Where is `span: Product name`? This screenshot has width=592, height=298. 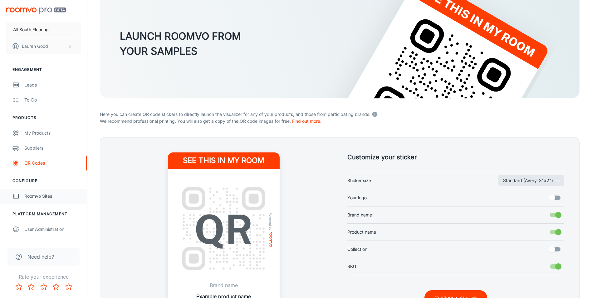
span: Product name is located at coordinates (362, 232).